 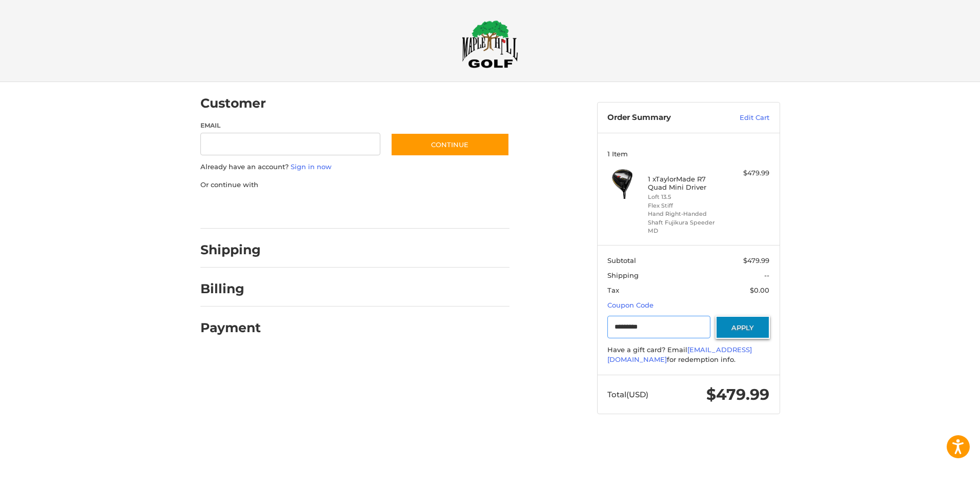 I want to click on div: $479.99, so click(x=749, y=173).